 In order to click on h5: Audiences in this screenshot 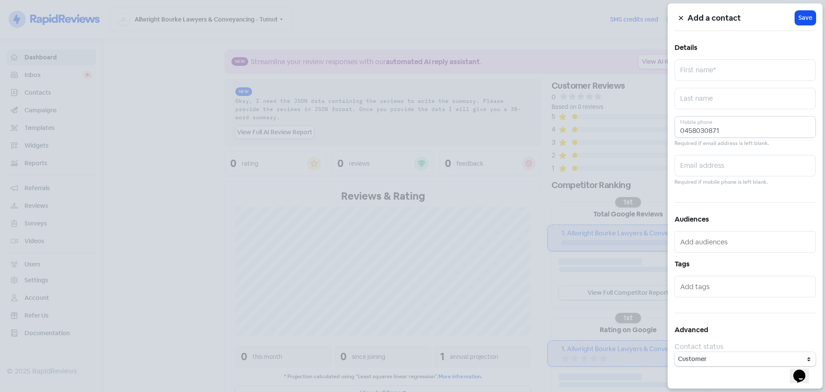, I will do `click(745, 219)`.